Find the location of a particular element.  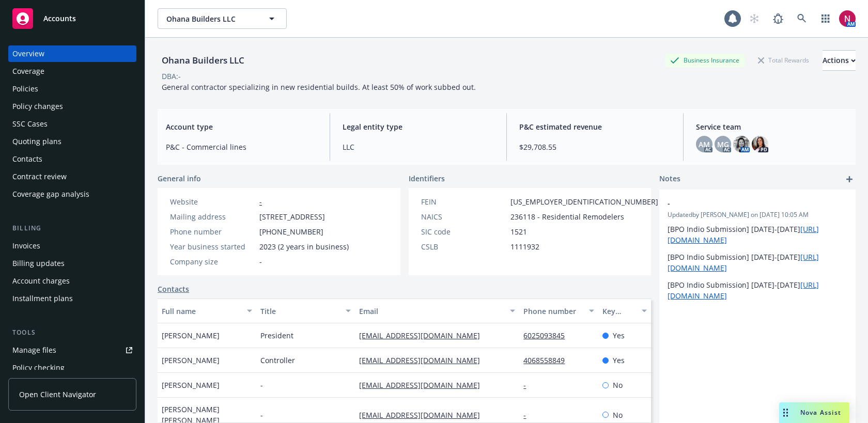

a: 6025093845 is located at coordinates (548, 335).